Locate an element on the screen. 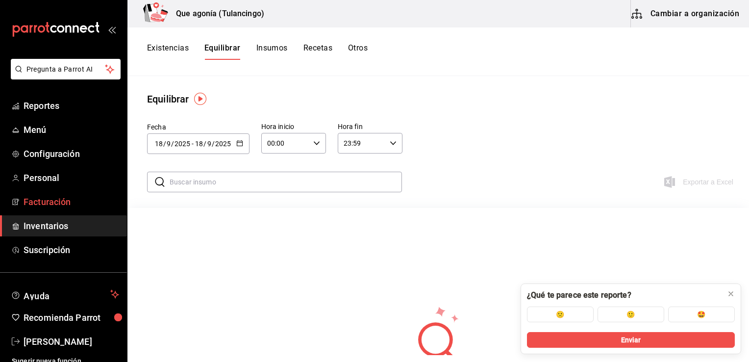  div: Pestañas de navegación is located at coordinates (257, 51).